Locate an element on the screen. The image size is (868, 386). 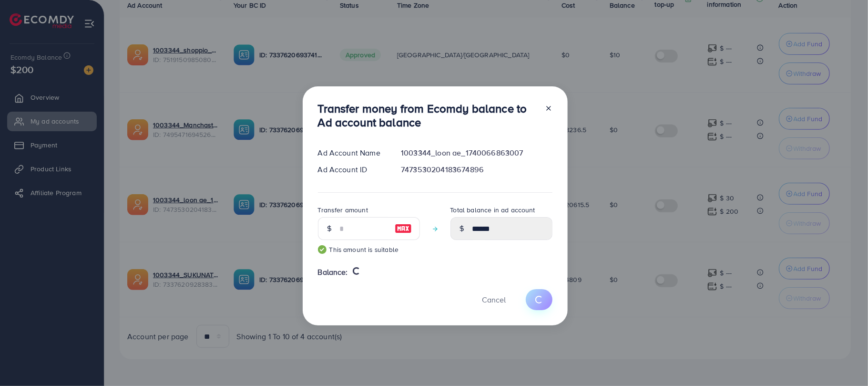
div: Ad Account ID is located at coordinates (352, 169).